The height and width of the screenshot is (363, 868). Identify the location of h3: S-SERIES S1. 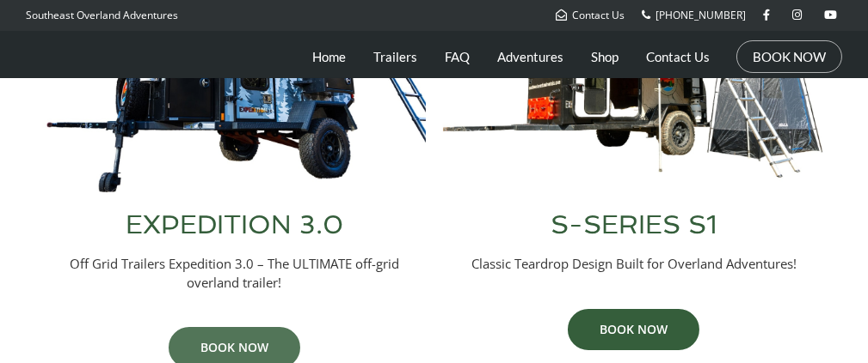
(634, 225).